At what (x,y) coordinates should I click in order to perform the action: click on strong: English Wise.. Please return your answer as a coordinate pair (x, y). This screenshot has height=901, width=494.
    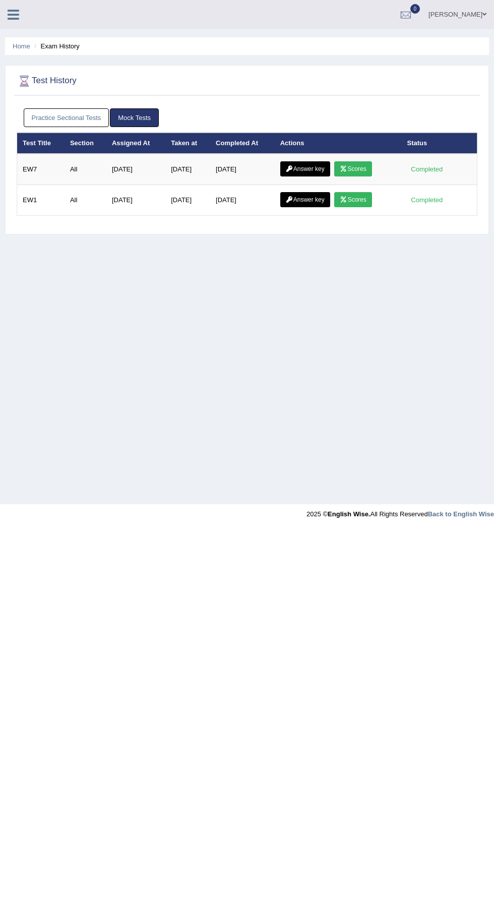
    Looking at the image, I should click on (349, 514).